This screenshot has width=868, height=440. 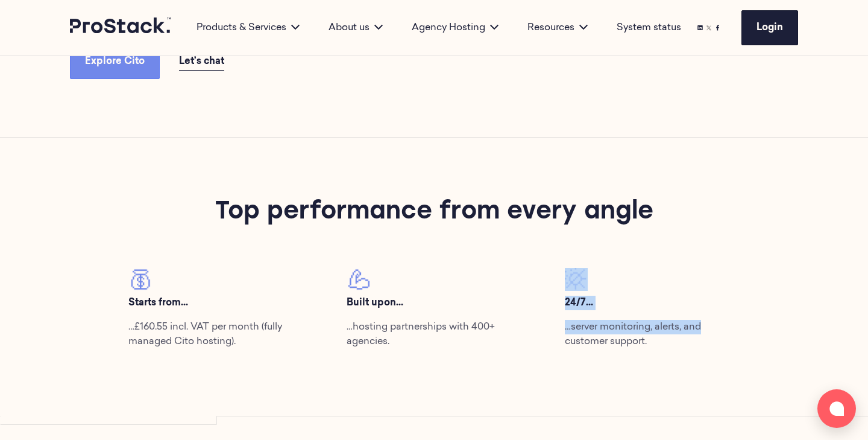 I want to click on img: No setup fee, so click(x=140, y=279).